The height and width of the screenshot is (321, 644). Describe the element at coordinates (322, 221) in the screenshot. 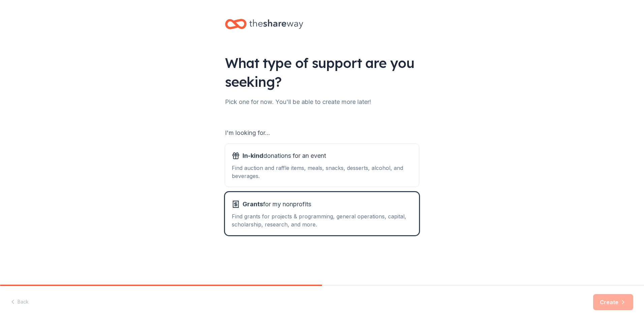

I see `div: Find grants for projects & programming, general operations, capital, scholarship, research, and m...` at that location.